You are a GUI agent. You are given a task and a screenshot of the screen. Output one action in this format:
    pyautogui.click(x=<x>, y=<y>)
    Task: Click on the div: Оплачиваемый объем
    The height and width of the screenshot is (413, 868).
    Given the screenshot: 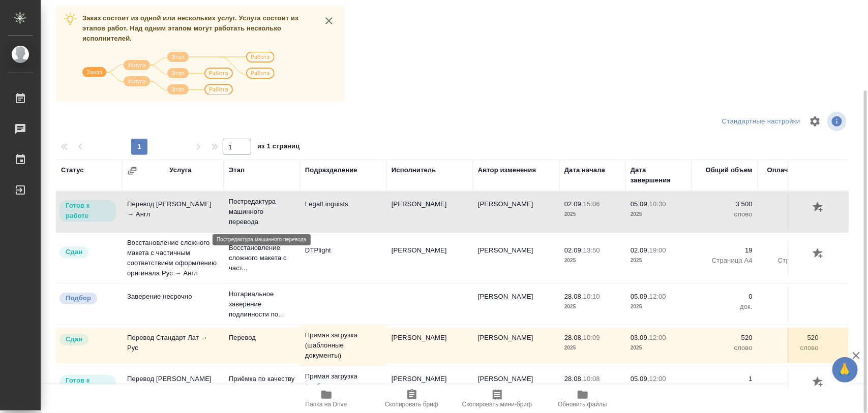 What is the action you would take?
    pyautogui.click(x=791, y=175)
    